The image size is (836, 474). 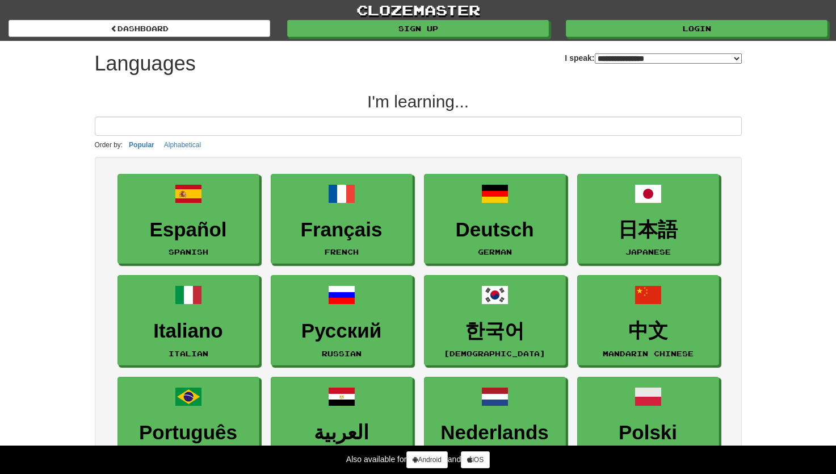 What do you see at coordinates (697, 28) in the screenshot?
I see `a: Login` at bounding box center [697, 28].